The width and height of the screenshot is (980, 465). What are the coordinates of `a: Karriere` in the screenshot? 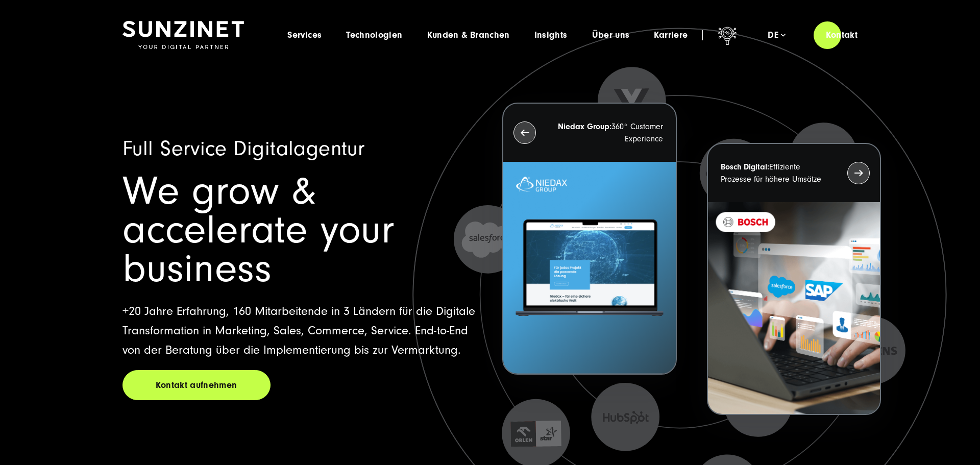 It's located at (671, 35).